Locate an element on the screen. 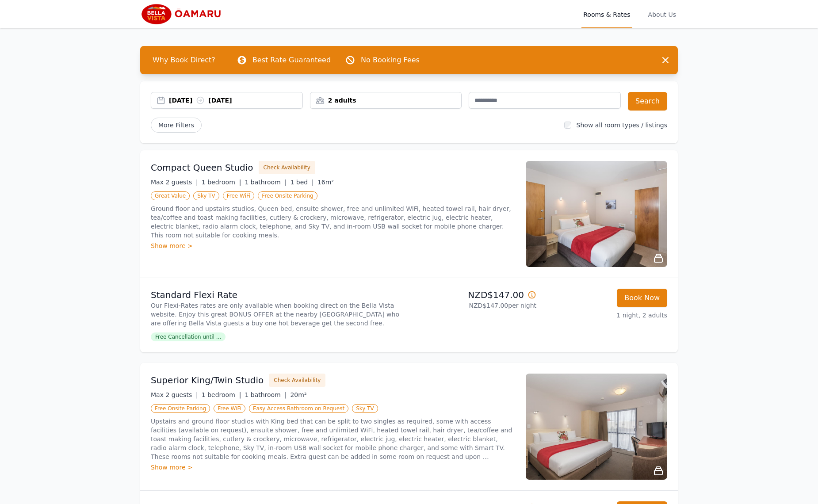  span: Great Value is located at coordinates (170, 196).